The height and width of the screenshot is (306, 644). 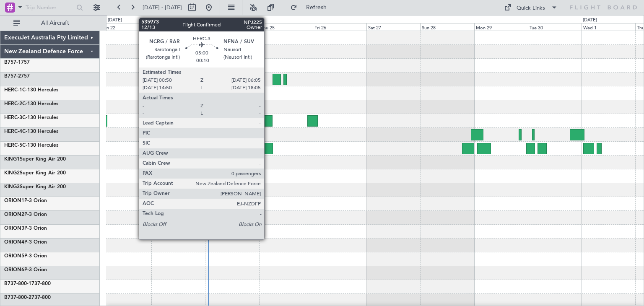 What do you see at coordinates (27, 298) in the screenshot?
I see `a: B737-800-2737-800` at bounding box center [27, 298].